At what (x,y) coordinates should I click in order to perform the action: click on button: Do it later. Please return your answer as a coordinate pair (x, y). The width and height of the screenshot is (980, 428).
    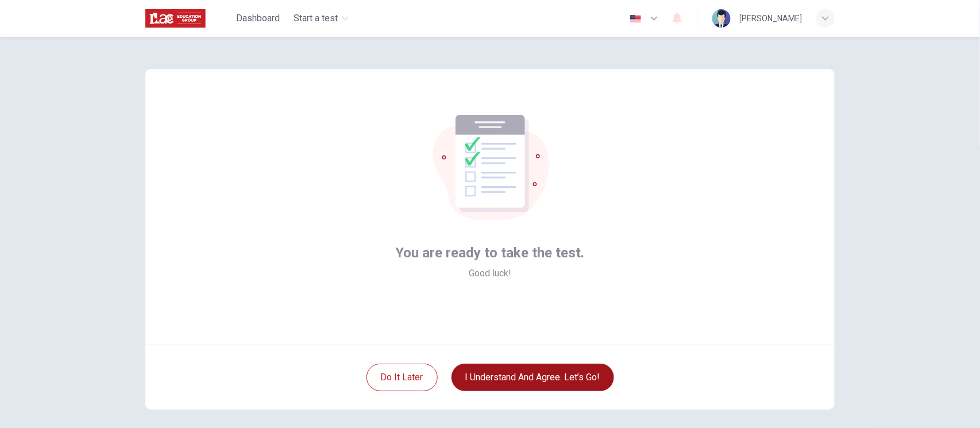
    Looking at the image, I should click on (402, 377).